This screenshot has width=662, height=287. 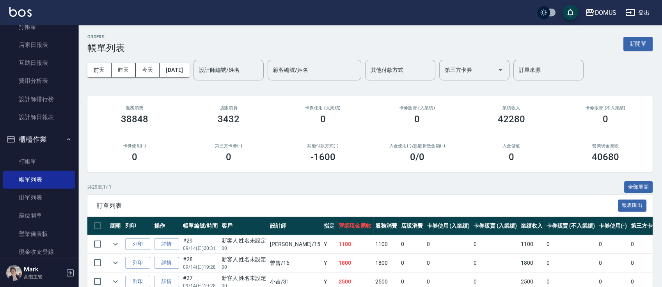 What do you see at coordinates (135, 108) in the screenshot?
I see `h3: 服務消費` at bounding box center [135, 108].